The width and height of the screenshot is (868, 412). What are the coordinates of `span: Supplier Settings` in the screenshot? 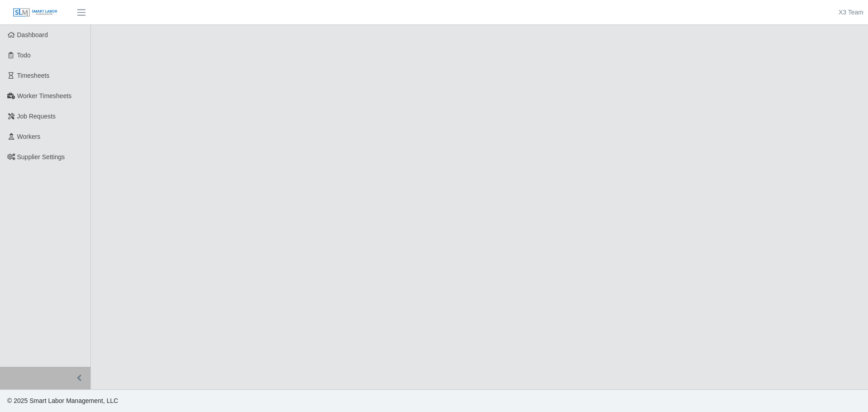 It's located at (41, 157).